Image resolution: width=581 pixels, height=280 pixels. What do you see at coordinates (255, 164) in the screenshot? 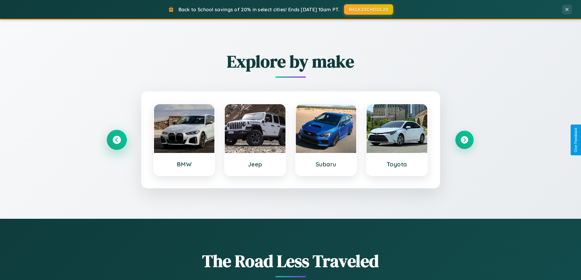
I see `h3: Jeep` at bounding box center [255, 164].